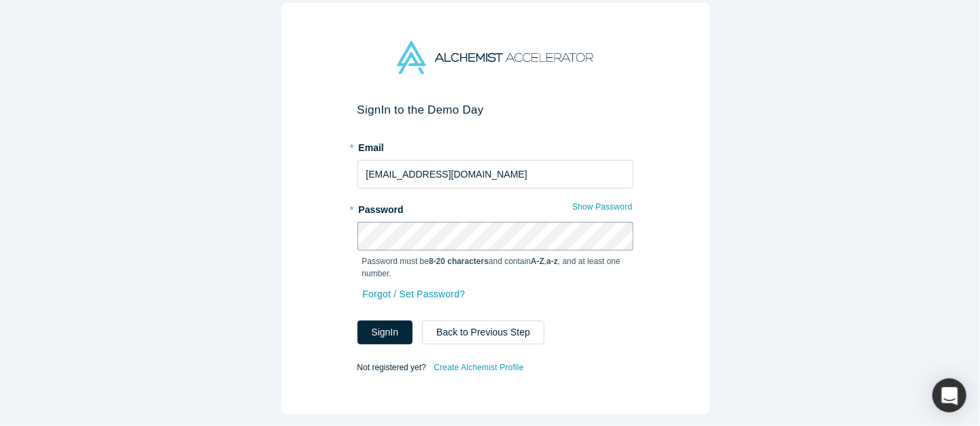 The height and width of the screenshot is (426, 980). What do you see at coordinates (392, 367) in the screenshot?
I see `span: Not registered yet?` at bounding box center [392, 367].